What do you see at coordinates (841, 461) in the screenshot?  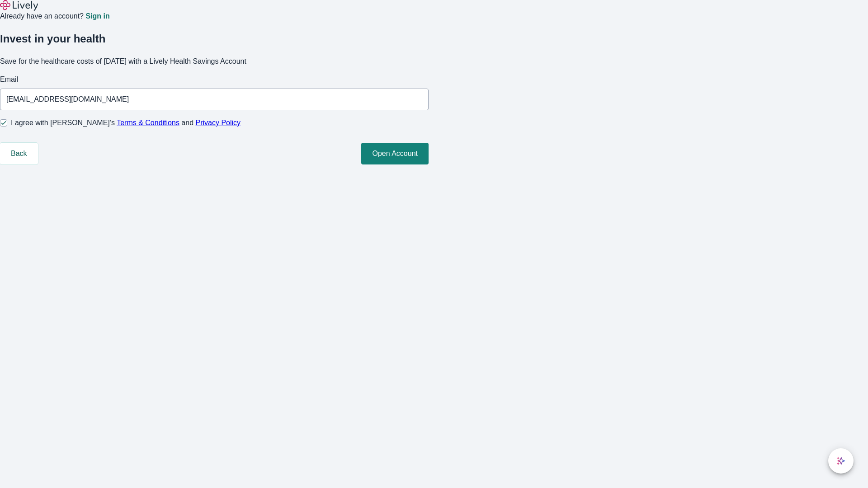 I see `svg: Lively AI Assistant` at bounding box center [841, 461].